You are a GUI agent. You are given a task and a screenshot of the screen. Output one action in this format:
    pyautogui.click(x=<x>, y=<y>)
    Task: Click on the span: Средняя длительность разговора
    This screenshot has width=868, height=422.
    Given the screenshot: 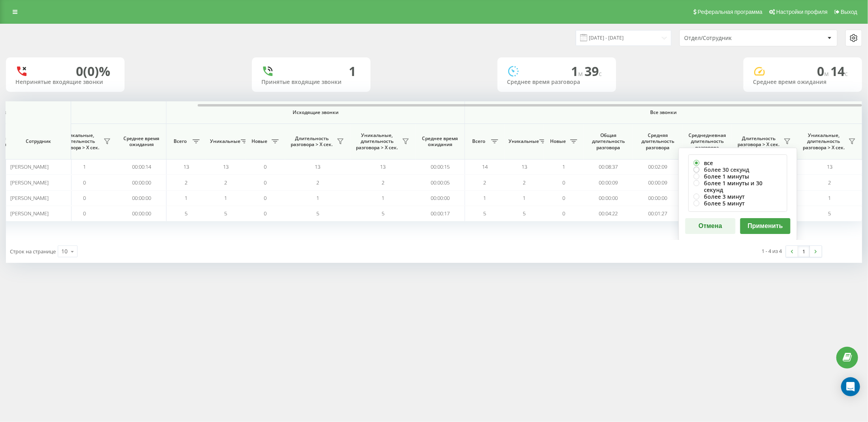 What is the action you would take?
    pyautogui.click(x=658, y=141)
    